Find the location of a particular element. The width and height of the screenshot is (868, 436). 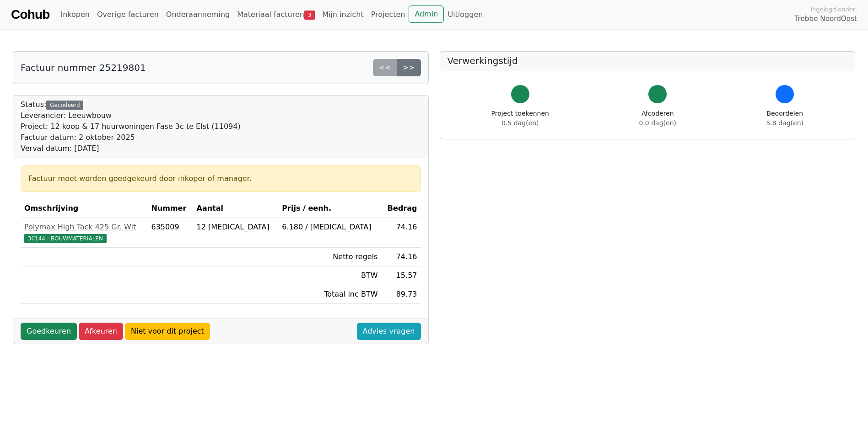

td: BTW is located at coordinates (330, 276).